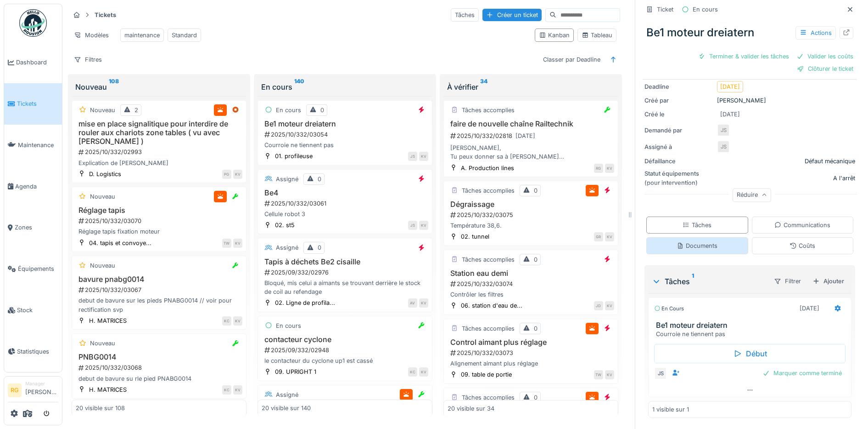 Image resolution: width=868 pixels, height=429 pixels. What do you see at coordinates (160, 220) in the screenshot?
I see `div: 2025/10/332/03070` at bounding box center [160, 220].